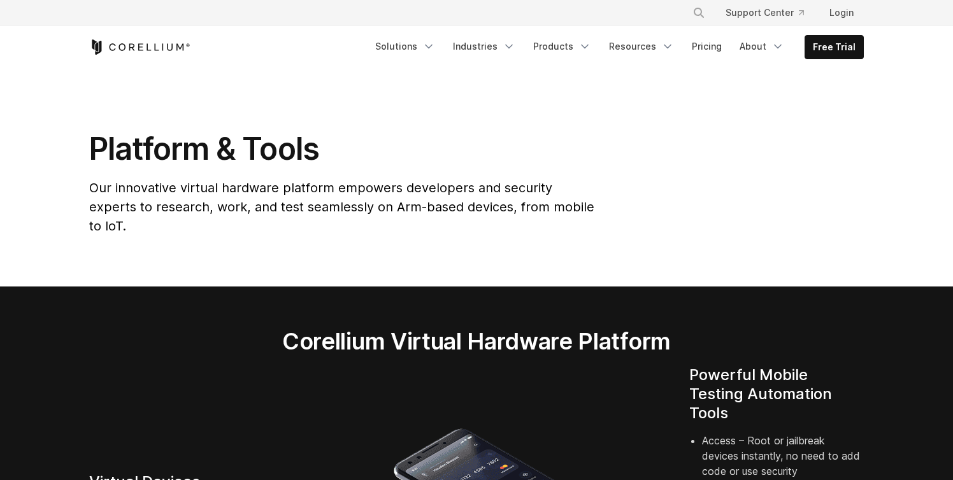 This screenshot has height=480, width=953. Describe the element at coordinates (405, 46) in the screenshot. I see `a: Solutions` at that location.